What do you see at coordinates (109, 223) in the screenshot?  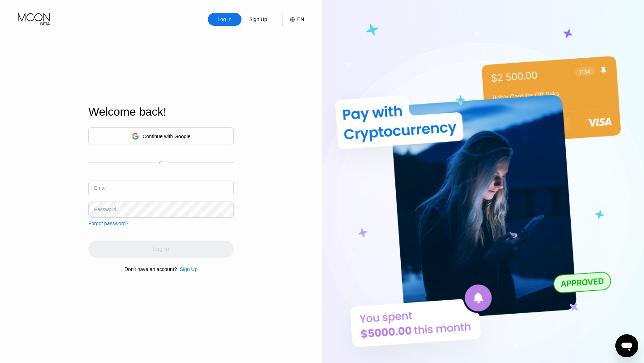 I see `div: Forgot password?` at bounding box center [109, 223].